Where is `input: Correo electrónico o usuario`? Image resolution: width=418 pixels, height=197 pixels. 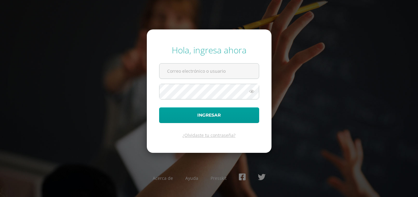 input: Correo electrónico o usuario is located at coordinates (209, 71).